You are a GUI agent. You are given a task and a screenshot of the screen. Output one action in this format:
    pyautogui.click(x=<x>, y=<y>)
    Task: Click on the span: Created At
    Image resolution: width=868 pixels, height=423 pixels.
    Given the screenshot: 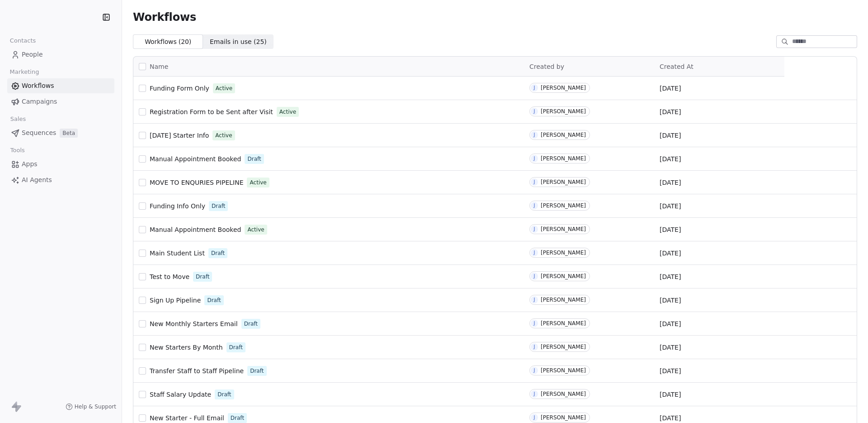 What is the action you would take?
    pyautogui.click(x=677, y=67)
    